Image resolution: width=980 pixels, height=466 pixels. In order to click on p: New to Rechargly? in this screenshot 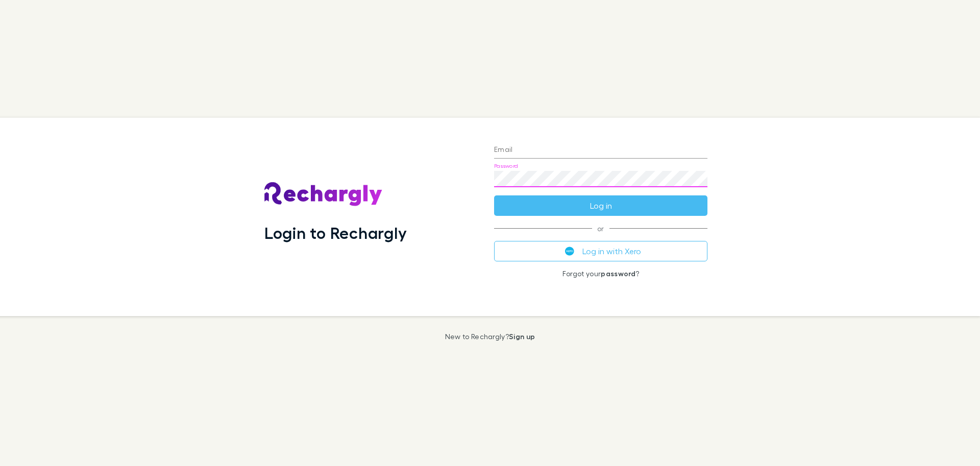, I will do `click(490, 336)`.